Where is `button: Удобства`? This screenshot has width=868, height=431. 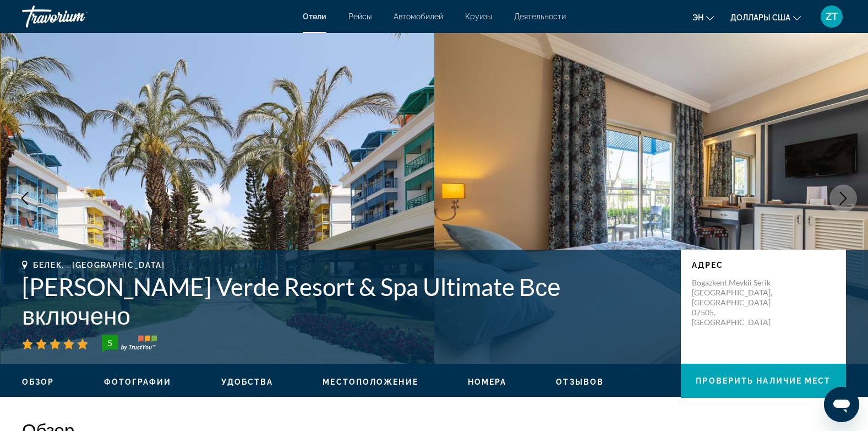
button: Удобства is located at coordinates (247, 382).